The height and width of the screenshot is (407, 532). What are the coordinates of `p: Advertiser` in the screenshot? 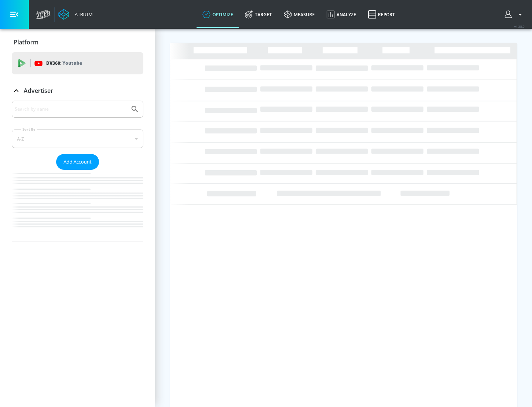 It's located at (39, 90).